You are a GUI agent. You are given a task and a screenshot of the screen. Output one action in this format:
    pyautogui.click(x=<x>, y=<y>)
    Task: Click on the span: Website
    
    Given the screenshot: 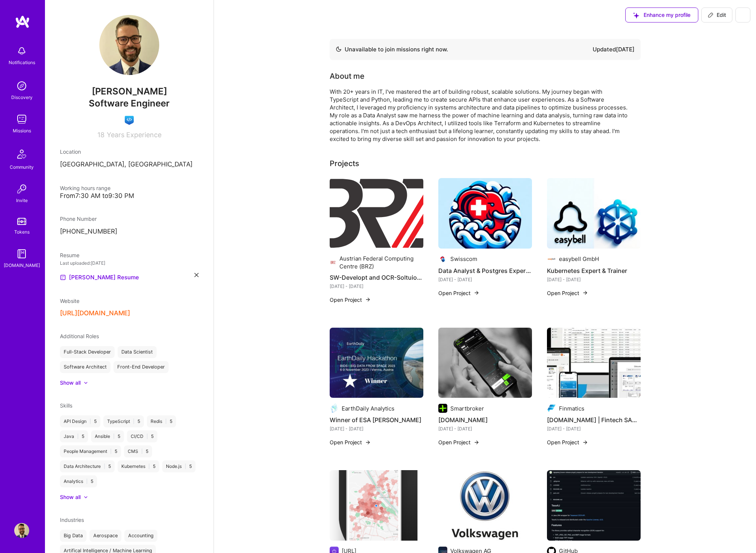 What is the action you would take?
    pyautogui.click(x=70, y=301)
    